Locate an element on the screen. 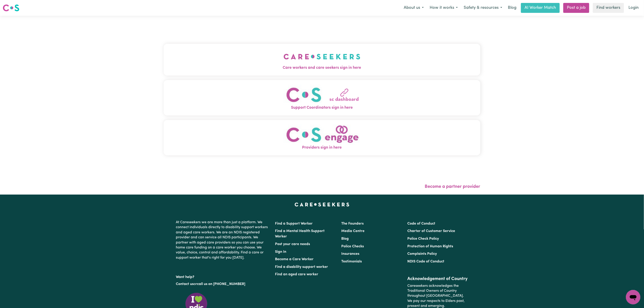  button: Providers sign in here is located at coordinates (322, 138).